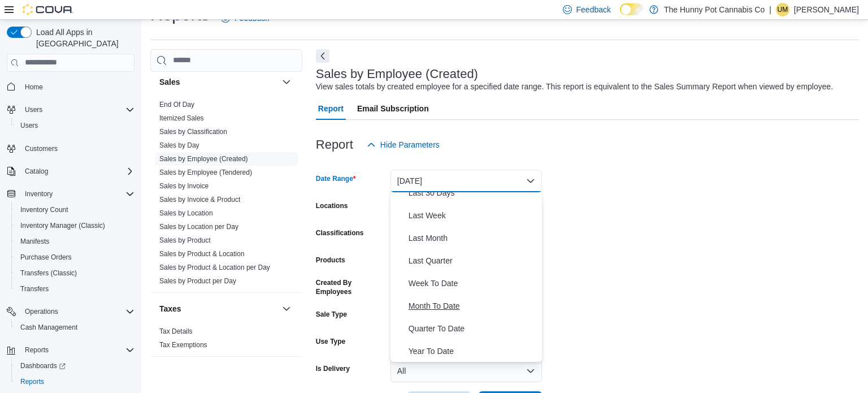  What do you see at coordinates (75, 289) in the screenshot?
I see `button: Transfers` at bounding box center [75, 289].